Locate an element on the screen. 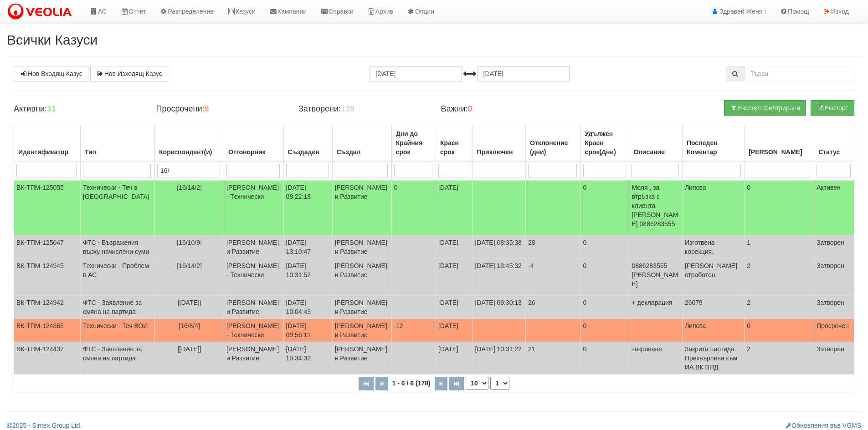 This screenshot has width=868, height=430. td: Технически - Теч ВОИ is located at coordinates (117, 331).